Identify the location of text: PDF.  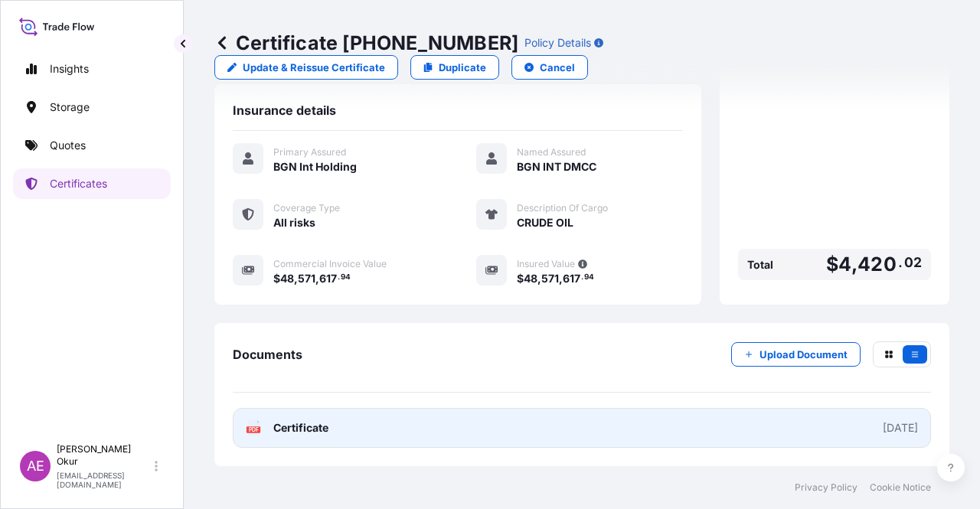
(253, 429).